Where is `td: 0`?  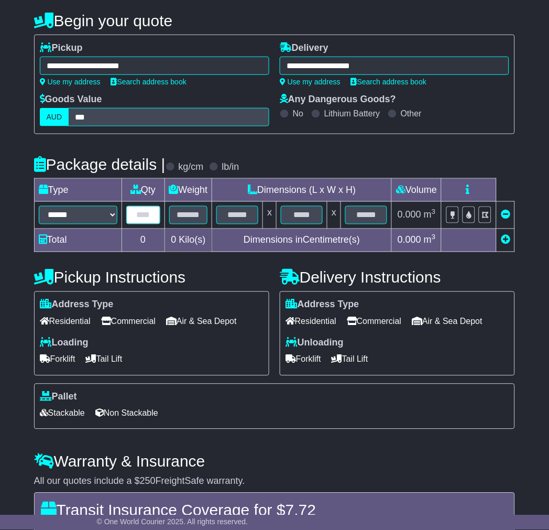 td: 0 is located at coordinates (143, 241).